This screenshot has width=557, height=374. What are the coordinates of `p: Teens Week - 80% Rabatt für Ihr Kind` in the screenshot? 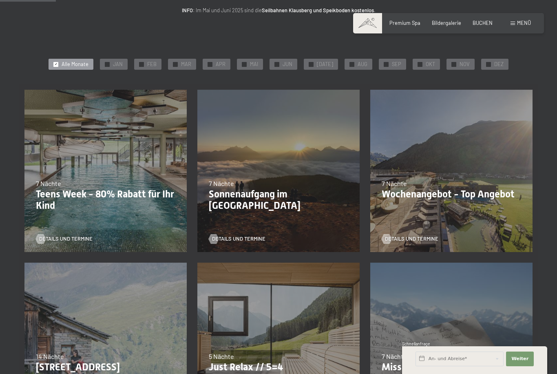 It's located at (106, 200).